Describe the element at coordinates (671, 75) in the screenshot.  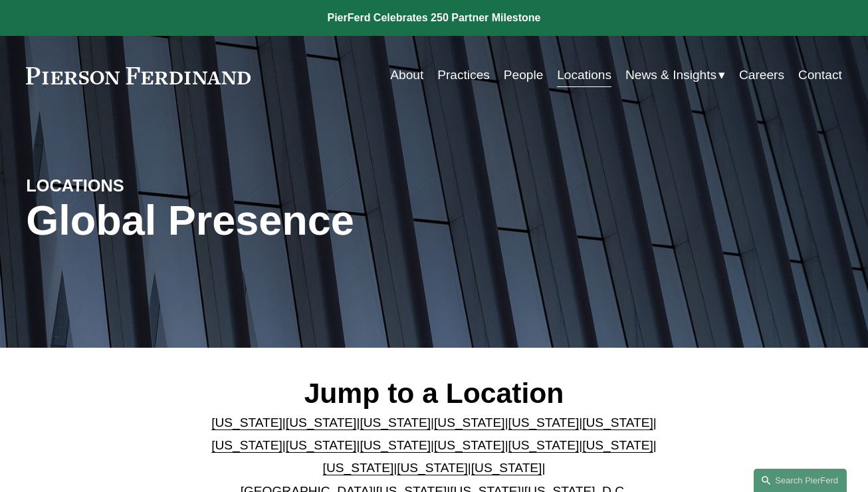
I see `span: News & Insights` at that location.